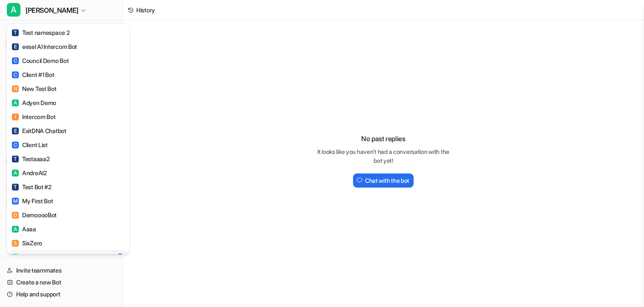  Describe the element at coordinates (15, 243) in the screenshot. I see `span: S` at that location.